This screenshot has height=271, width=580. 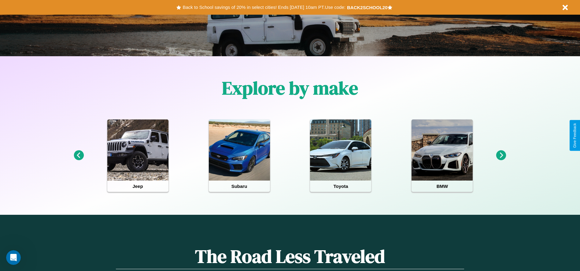 What do you see at coordinates (442, 186) in the screenshot?
I see `h4: BMW` at bounding box center [442, 186].